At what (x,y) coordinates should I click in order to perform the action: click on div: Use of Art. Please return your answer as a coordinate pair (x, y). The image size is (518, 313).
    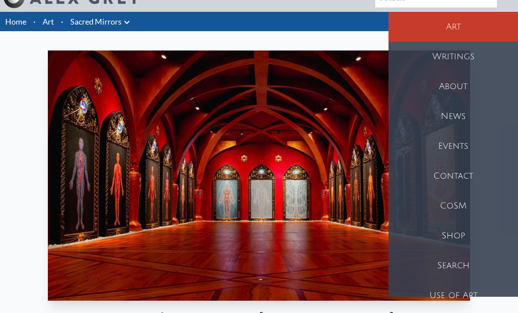
    Looking at the image, I should click on (453, 296).